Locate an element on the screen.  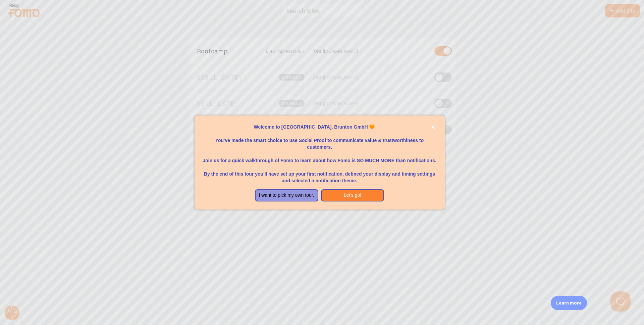
p: Join us for a quick walkthrough of Fomo to learn about how Fomo is SO MUCH MORE than notifications. is located at coordinates (320, 157).